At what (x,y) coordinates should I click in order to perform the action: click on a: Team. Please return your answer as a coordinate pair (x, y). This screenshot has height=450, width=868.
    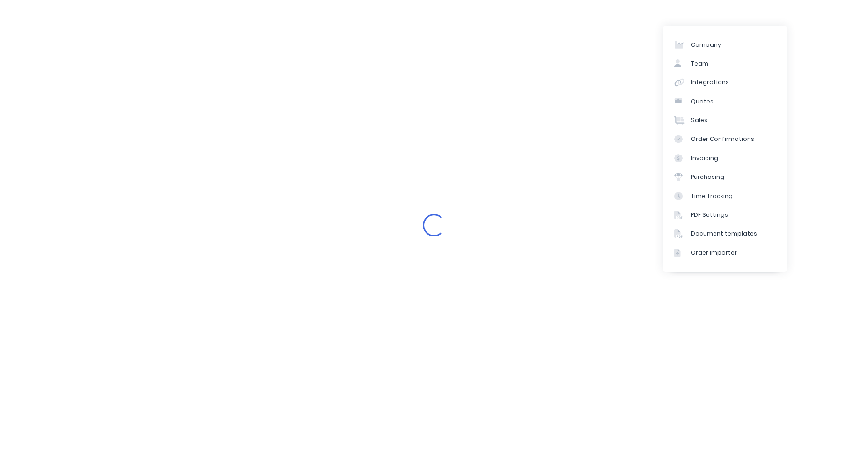
    Looking at the image, I should click on (725, 64).